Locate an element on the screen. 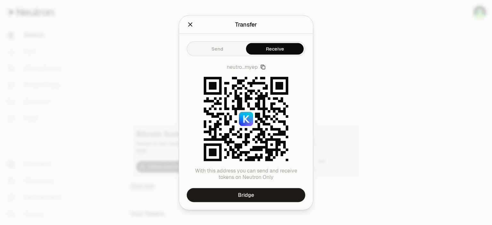 Image resolution: width=492 pixels, height=225 pixels. button: Receive is located at coordinates (275, 49).